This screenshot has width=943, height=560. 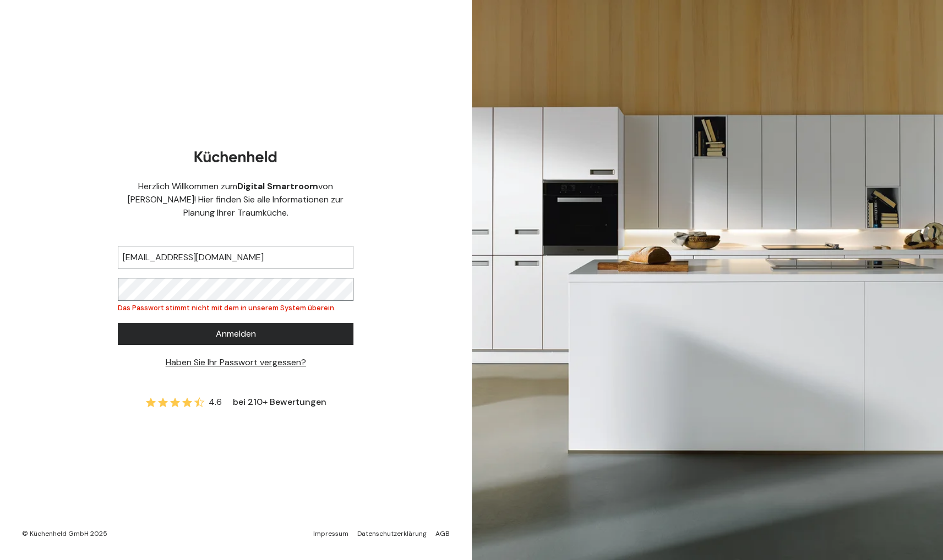 What do you see at coordinates (277, 186) in the screenshot?
I see `b: Digital Smartroom` at bounding box center [277, 186].